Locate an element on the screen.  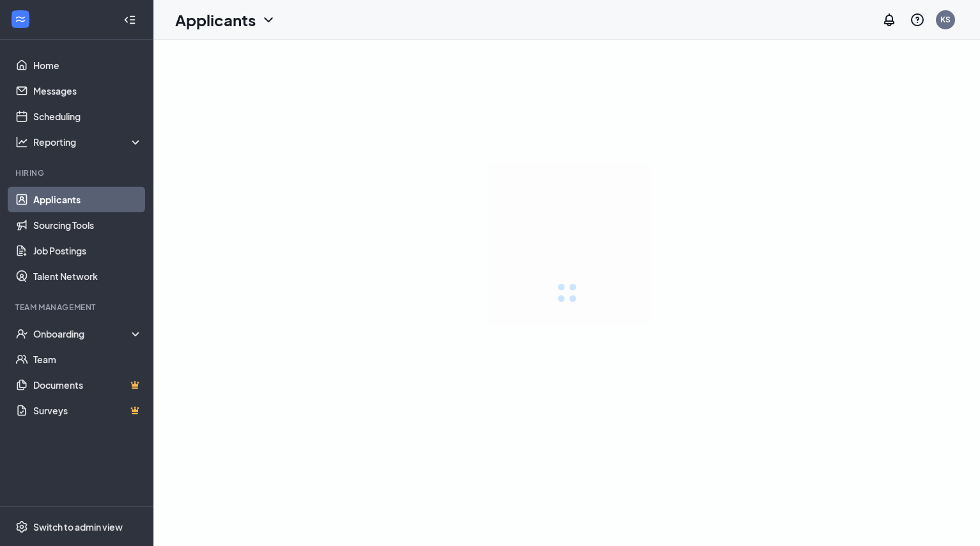
a: Scheduling is located at coordinates (87, 116).